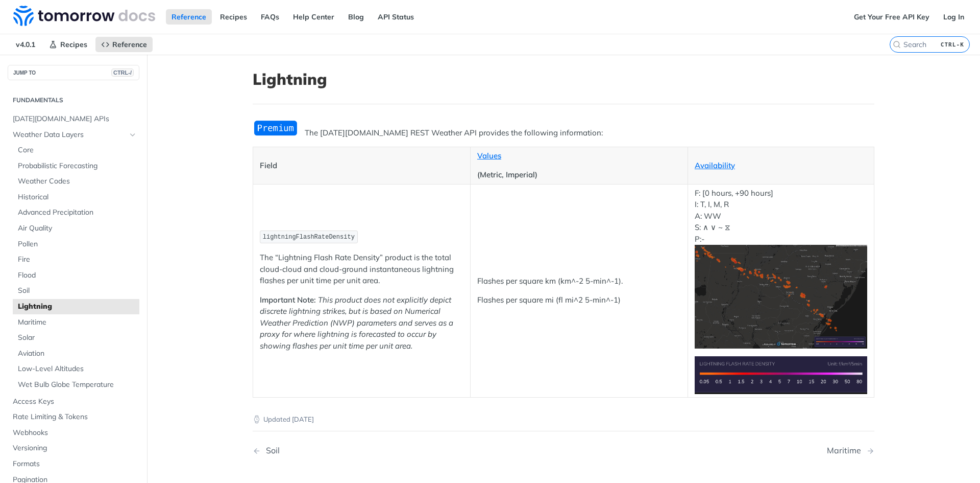 The width and height of the screenshot is (980, 483). I want to click on span: Webhooks, so click(75, 433).